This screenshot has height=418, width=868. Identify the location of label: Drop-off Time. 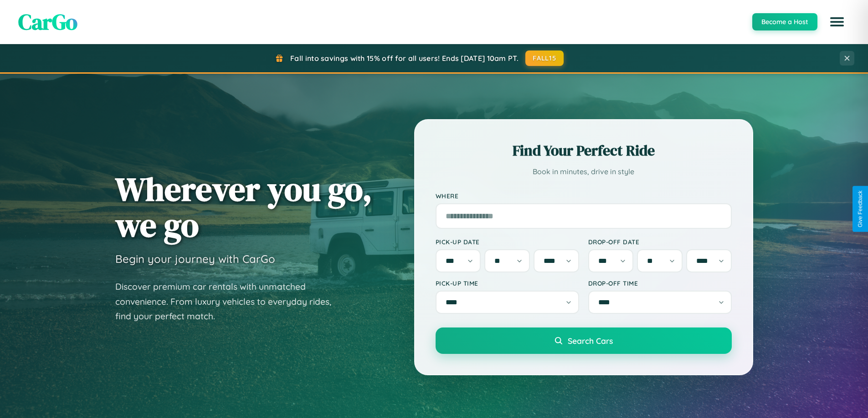
(660, 283).